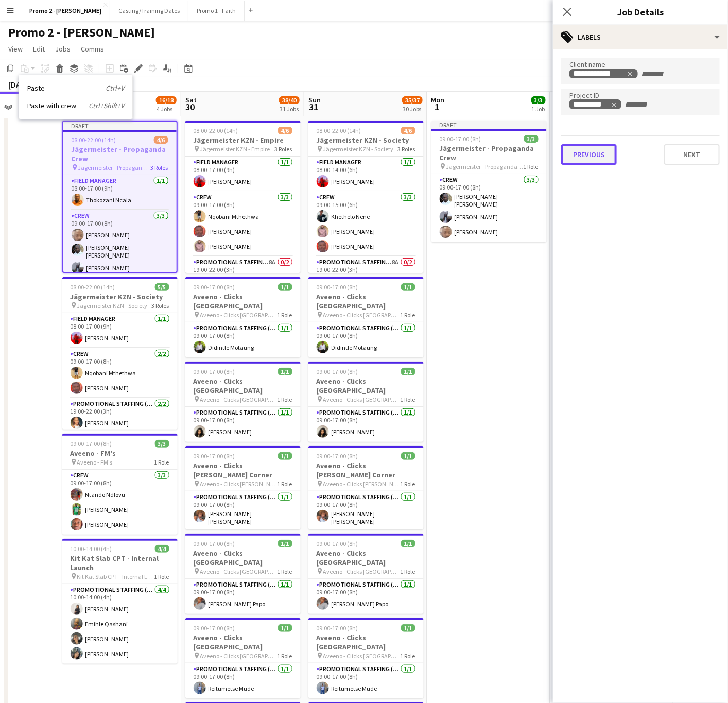  I want to click on app-job-card: Draft09:00-17:00 (8h)3/3Jägermeister - Propaganda Crew Jägermeister - Propaganda Crew1 RoleCrew3/..., so click(489, 181).